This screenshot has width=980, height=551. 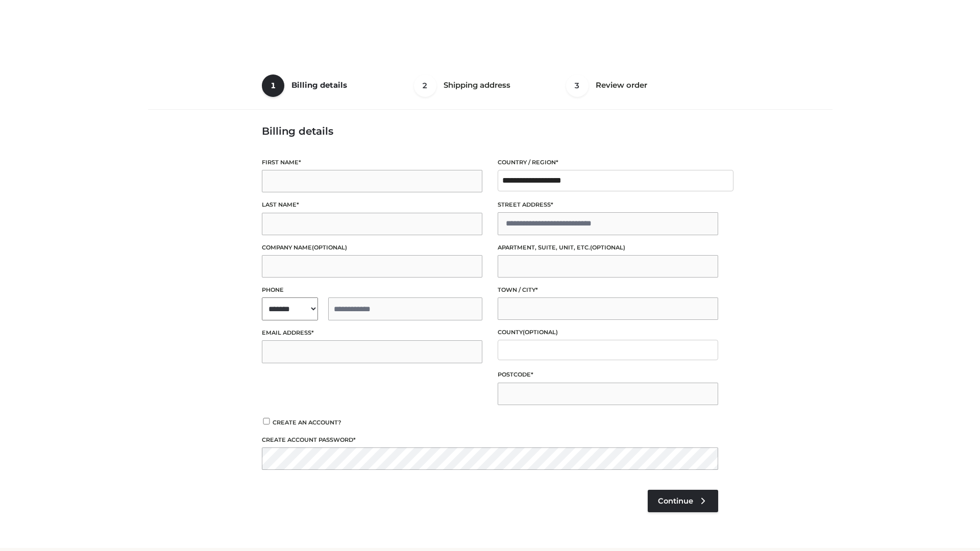 I want to click on label: Town / City, so click(x=608, y=290).